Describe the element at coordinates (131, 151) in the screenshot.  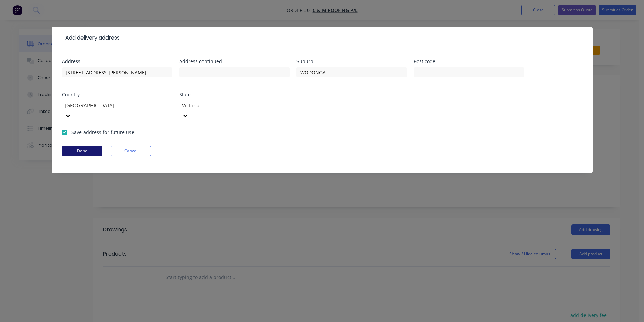
I see `button: Cancel` at that location.